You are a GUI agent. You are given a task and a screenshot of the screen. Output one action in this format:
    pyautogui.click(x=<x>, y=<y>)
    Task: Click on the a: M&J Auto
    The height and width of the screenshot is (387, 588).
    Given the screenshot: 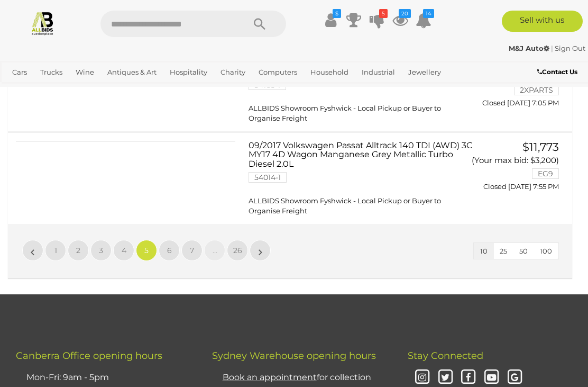 What is the action you would take?
    pyautogui.click(x=530, y=48)
    